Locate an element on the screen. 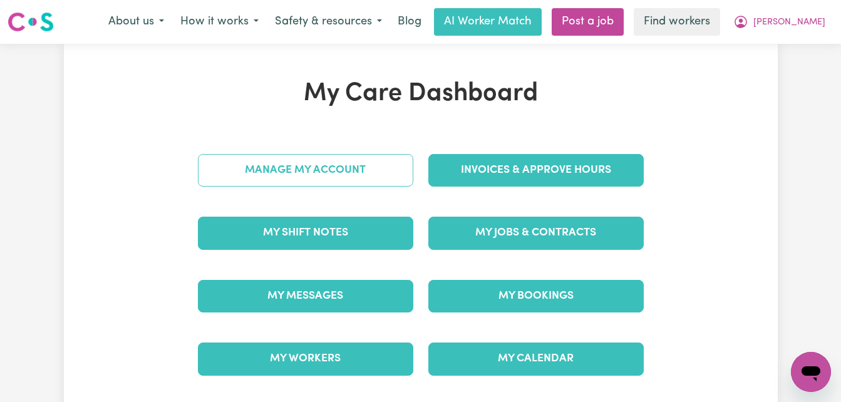 This screenshot has width=841, height=402. a: Manage My Account is located at coordinates (306, 170).